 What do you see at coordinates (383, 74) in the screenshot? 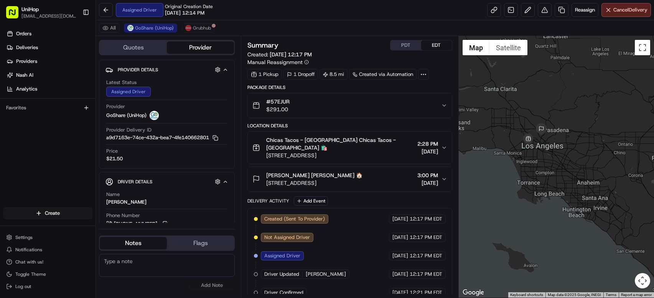
I see `a: Created via Automation` at bounding box center [383, 74].